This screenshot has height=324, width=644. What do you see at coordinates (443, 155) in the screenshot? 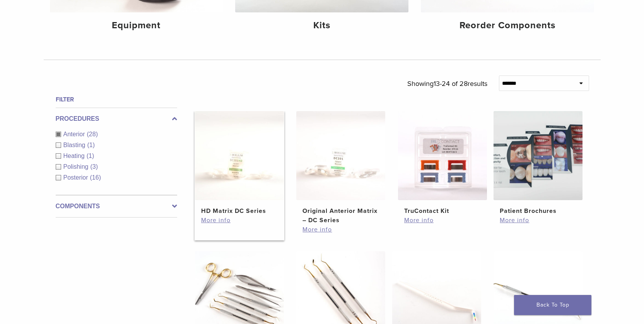
I see `img: TruContact Kit` at bounding box center [443, 155].